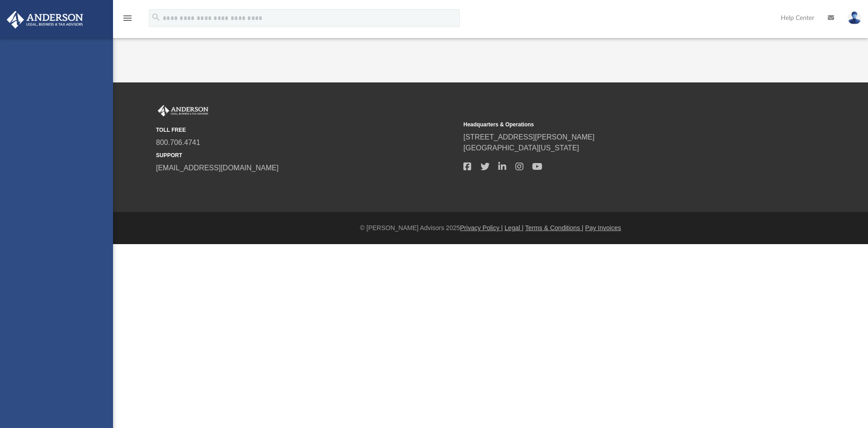 This screenshot has width=868, height=428. Describe the element at coordinates (156, 17) in the screenshot. I see `i: search` at that location.